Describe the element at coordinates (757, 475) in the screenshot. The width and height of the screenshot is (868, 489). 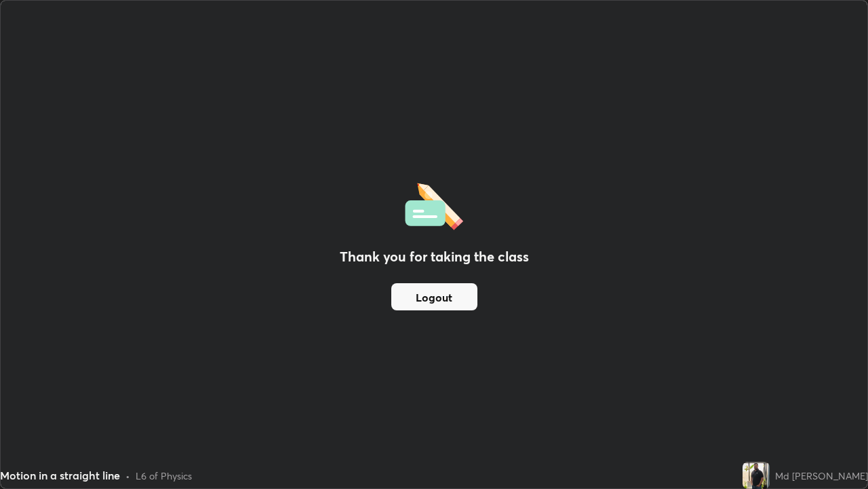
I see `img: ad11e7e585114d2a9e672fdc1f06942c.jpg` at that location.